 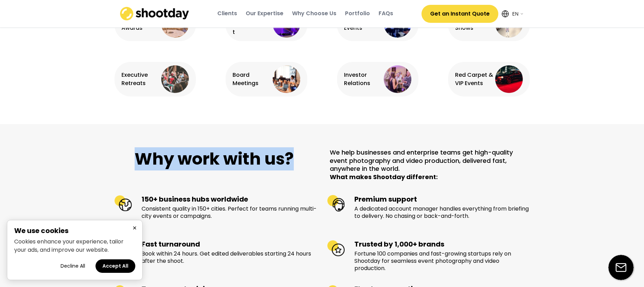 What do you see at coordinates (442, 244) in the screenshot?
I see `div: Trusted by 1,000+ brands` at bounding box center [442, 244].